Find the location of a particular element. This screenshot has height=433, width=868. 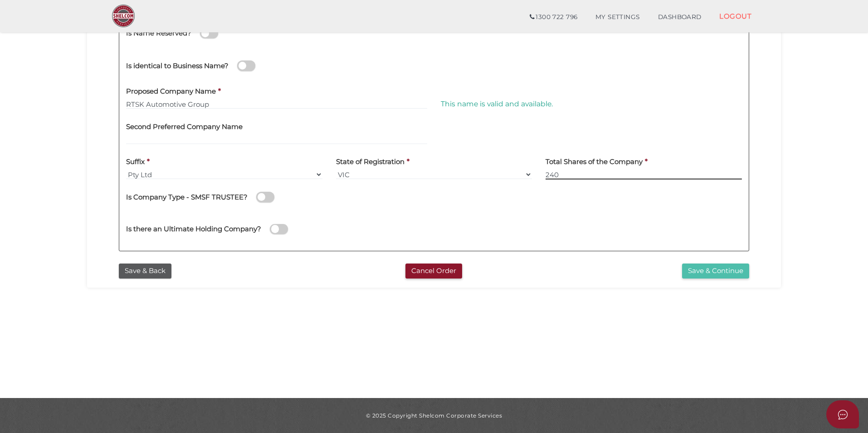

button: Save & Continue is located at coordinates (716, 271).